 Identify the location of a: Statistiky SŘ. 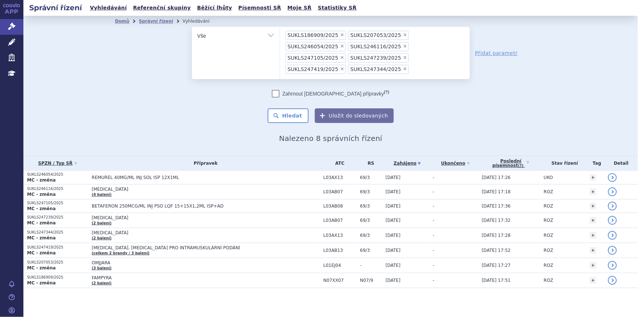
(337, 8).